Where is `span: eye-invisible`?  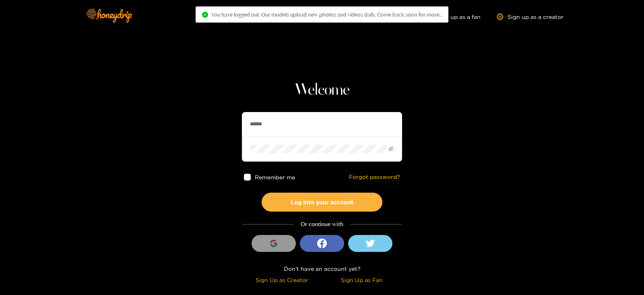 span: eye-invisible is located at coordinates (391, 149).